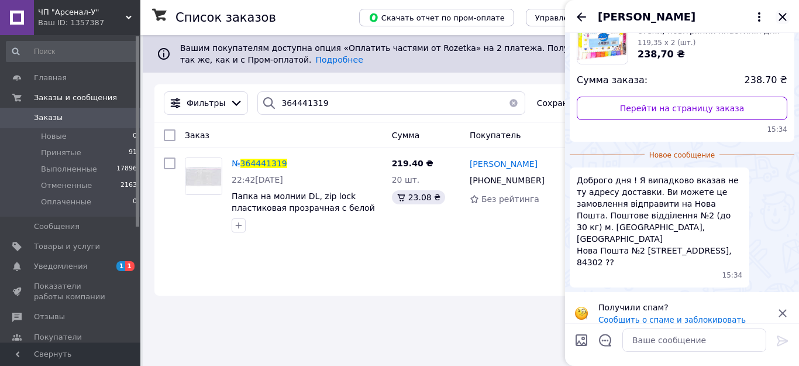  I want to click on span: Сумма, so click(406, 135).